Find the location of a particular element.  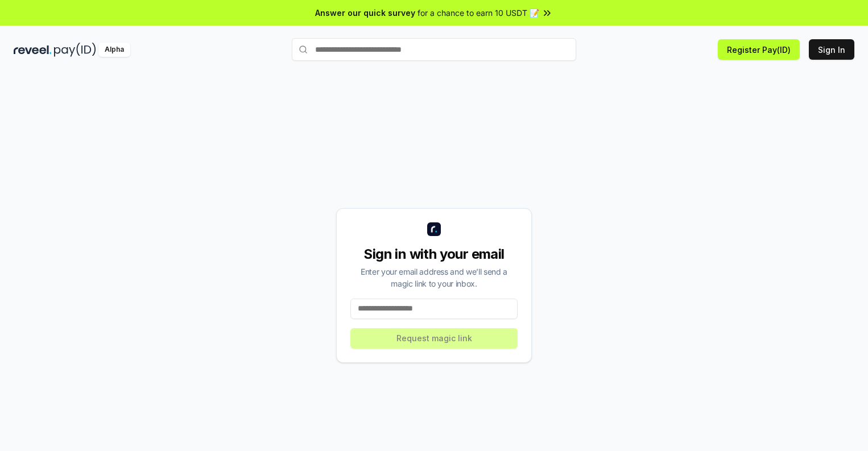

button: Sign In is located at coordinates (832, 49).